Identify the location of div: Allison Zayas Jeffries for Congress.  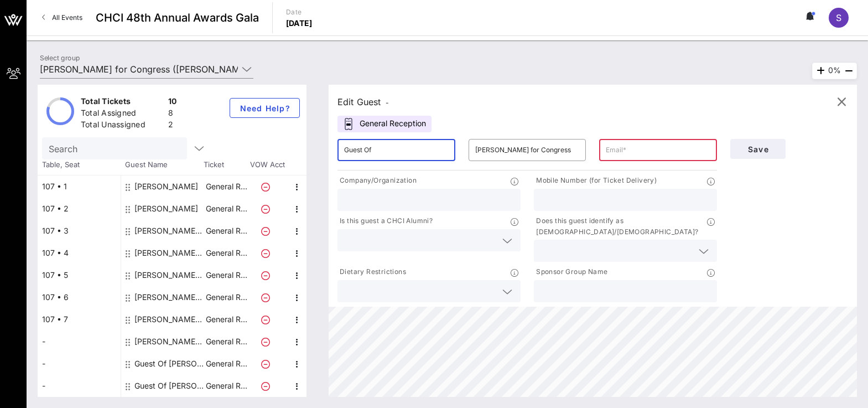
(169, 275).